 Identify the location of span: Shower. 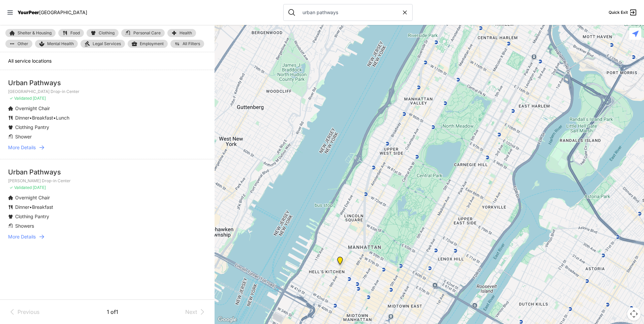
(23, 137).